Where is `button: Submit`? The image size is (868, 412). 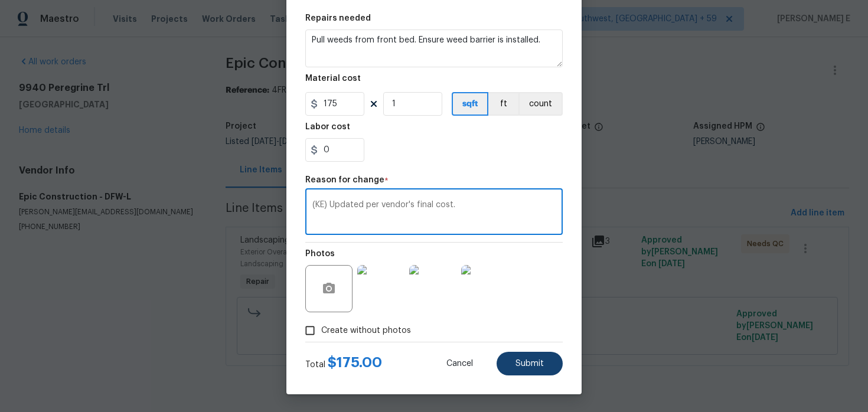
button: Submit is located at coordinates (530, 363).